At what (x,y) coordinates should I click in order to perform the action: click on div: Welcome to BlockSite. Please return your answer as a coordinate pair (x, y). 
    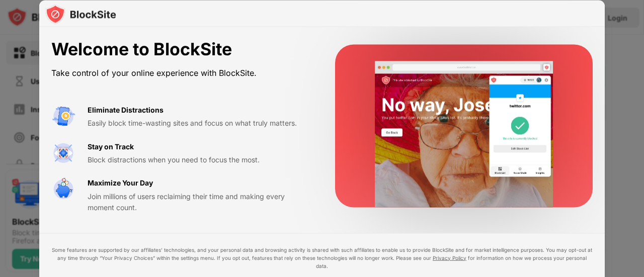
    Looking at the image, I should click on (182, 50).